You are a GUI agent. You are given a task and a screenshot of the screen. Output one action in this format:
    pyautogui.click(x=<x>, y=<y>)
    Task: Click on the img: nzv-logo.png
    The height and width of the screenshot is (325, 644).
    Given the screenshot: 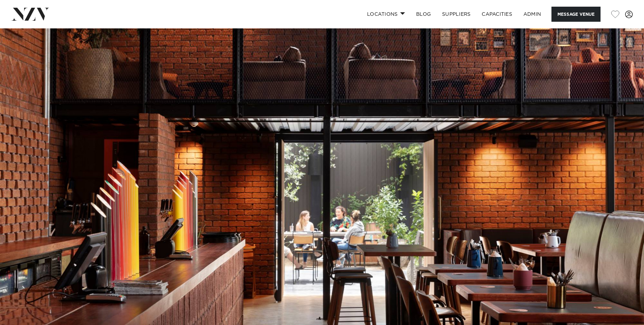 What is the action you would take?
    pyautogui.click(x=30, y=14)
    